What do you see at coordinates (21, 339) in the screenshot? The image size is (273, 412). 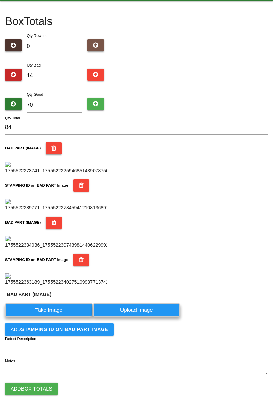 I see `label: Defect Description` at bounding box center [21, 339].